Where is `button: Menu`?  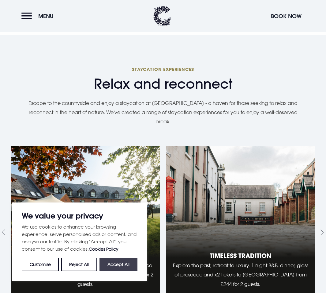 button: Menu is located at coordinates (39, 16).